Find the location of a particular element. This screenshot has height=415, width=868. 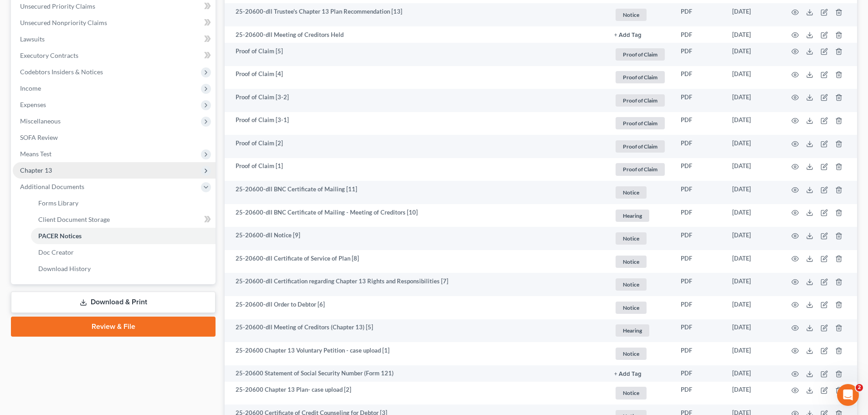

span: Doc Creator is located at coordinates (56, 252).